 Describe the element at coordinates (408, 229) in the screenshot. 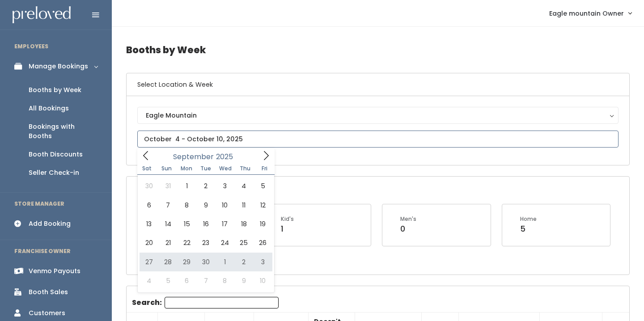

I see `div: 0` at that location.